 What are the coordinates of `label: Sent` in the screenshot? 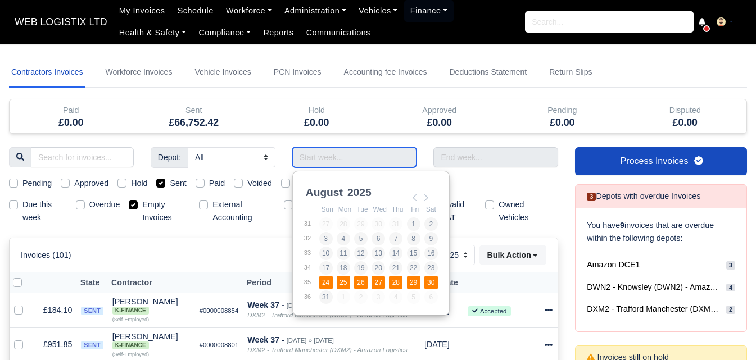 It's located at (178, 183).